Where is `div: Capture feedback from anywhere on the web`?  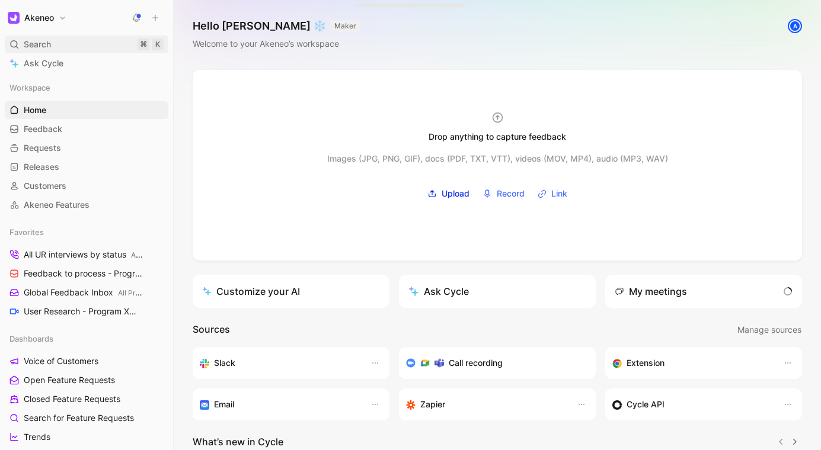
div: Capture feedback from anywhere on the web is located at coordinates (691, 363).